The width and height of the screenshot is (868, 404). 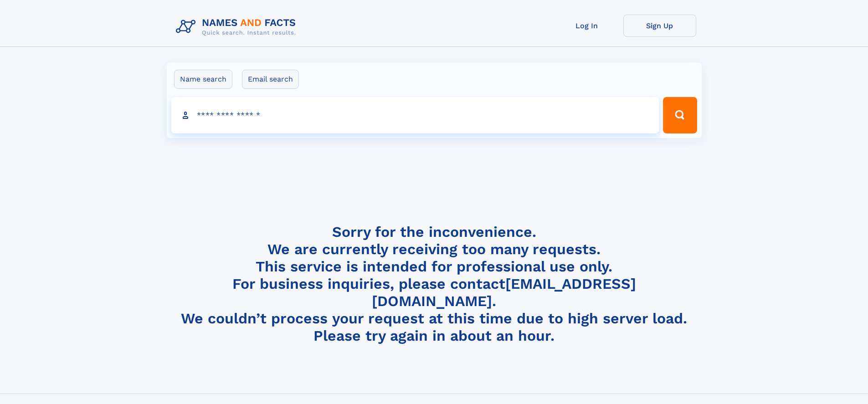 I want to click on label: Name search, so click(x=203, y=79).